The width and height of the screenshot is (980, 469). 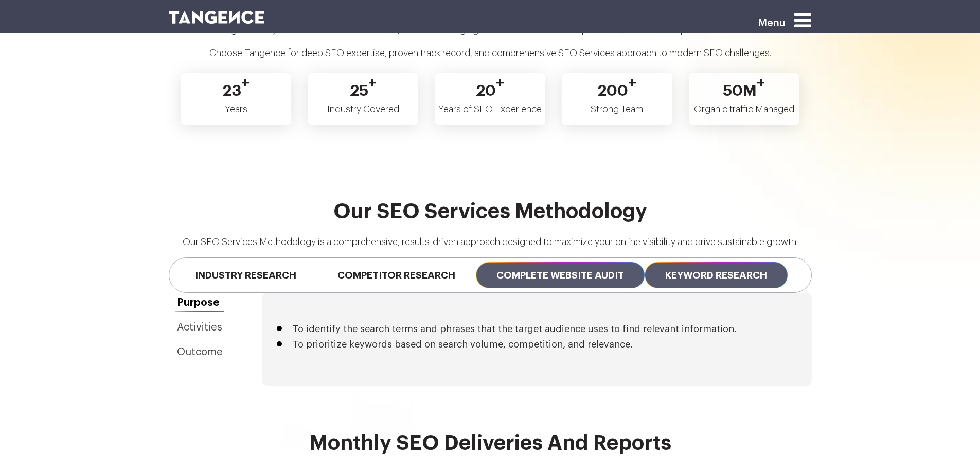 What do you see at coordinates (396, 274) in the screenshot?
I see `span: Competitor Research` at bounding box center [396, 274].